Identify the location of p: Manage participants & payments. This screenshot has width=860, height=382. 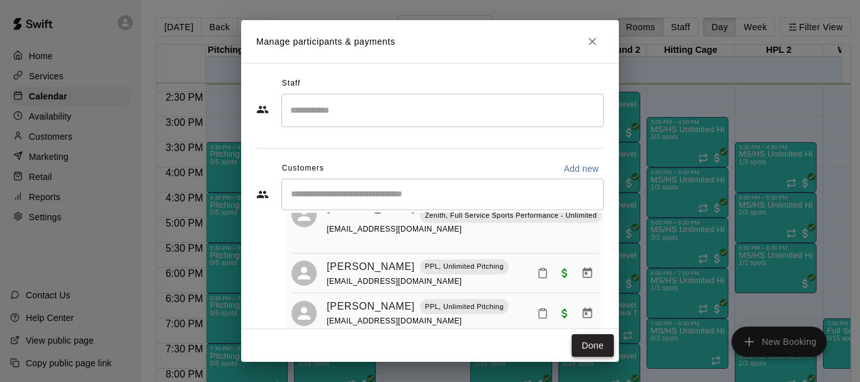
(325, 42).